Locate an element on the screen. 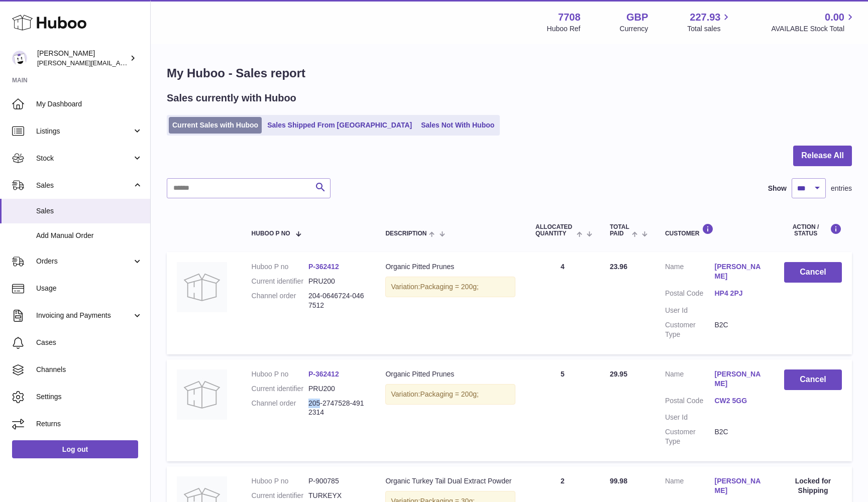 The image size is (868, 502). span: AVAILABLE Stock Total is located at coordinates (813, 29).